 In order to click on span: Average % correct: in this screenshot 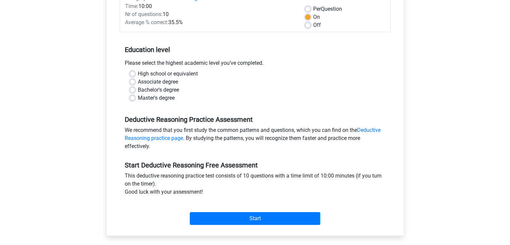, I will do `click(147, 22)`.